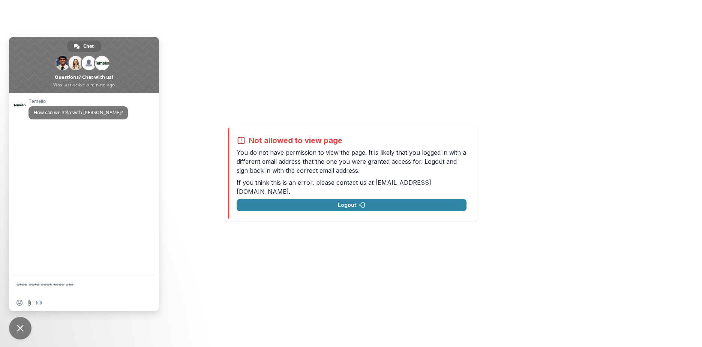  Describe the element at coordinates (20, 302) in the screenshot. I see `span: Insert an emoji` at that location.